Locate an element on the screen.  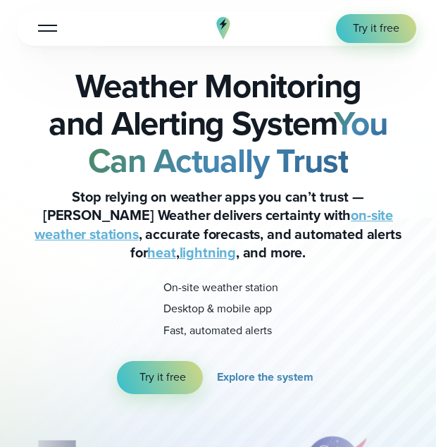
a: on-site weather stations is located at coordinates (214, 224).